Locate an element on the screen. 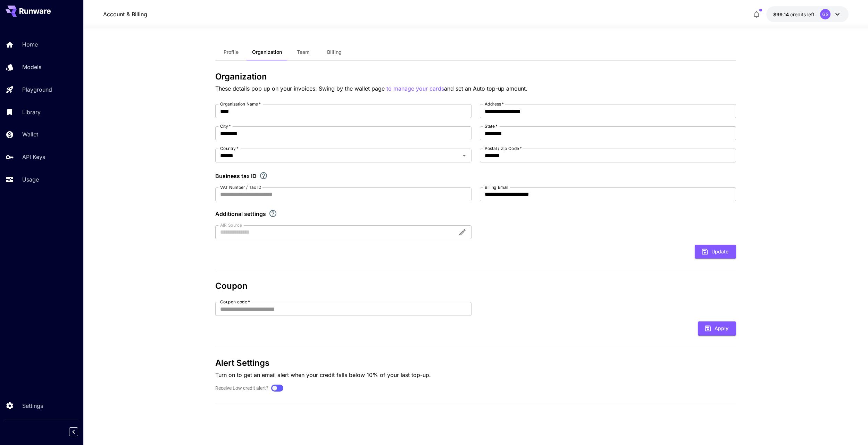 The height and width of the screenshot is (445, 868). svg: Explore additional customization settings is located at coordinates (273, 213).